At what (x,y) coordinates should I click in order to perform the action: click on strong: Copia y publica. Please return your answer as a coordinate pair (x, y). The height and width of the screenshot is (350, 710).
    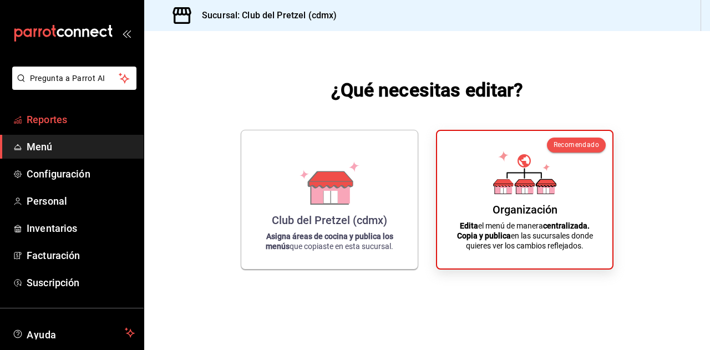
    Looking at the image, I should click on (484, 236).